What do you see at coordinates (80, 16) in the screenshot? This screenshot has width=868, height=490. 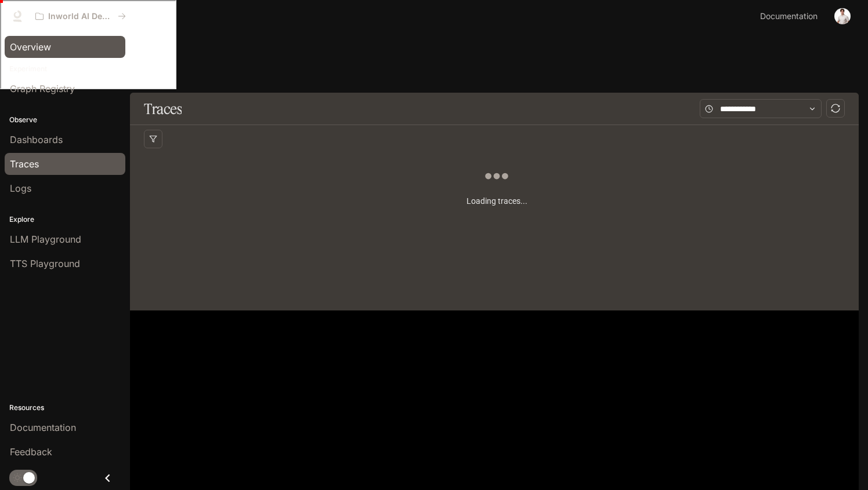 I see `p: Inworld AI Demos` at bounding box center [80, 16].